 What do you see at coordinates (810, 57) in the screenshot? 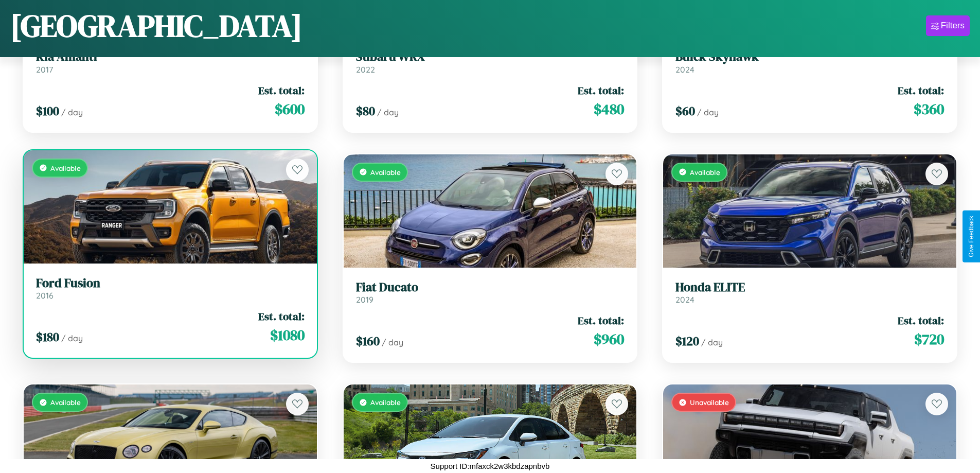
I see `h3: Buick Skyhawk` at bounding box center [810, 57].